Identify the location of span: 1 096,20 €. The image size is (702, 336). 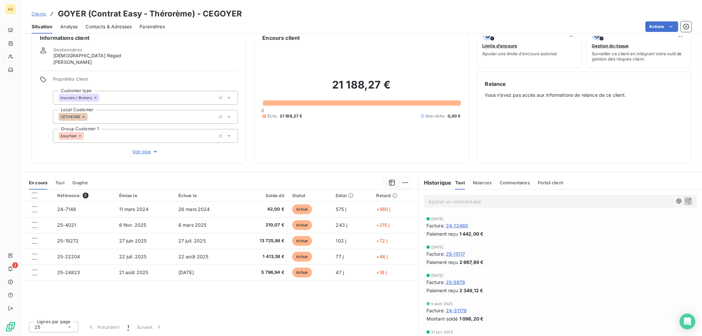
(472, 319).